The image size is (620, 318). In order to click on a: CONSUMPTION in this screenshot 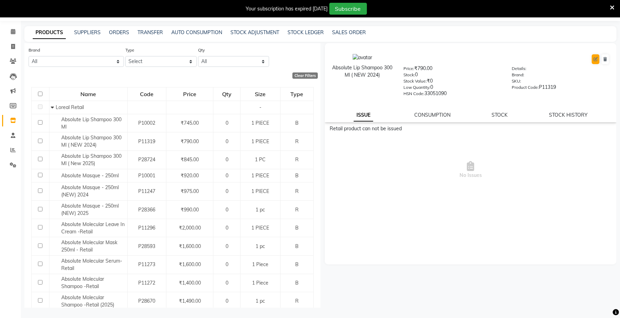, I will do `click(432, 115)`.